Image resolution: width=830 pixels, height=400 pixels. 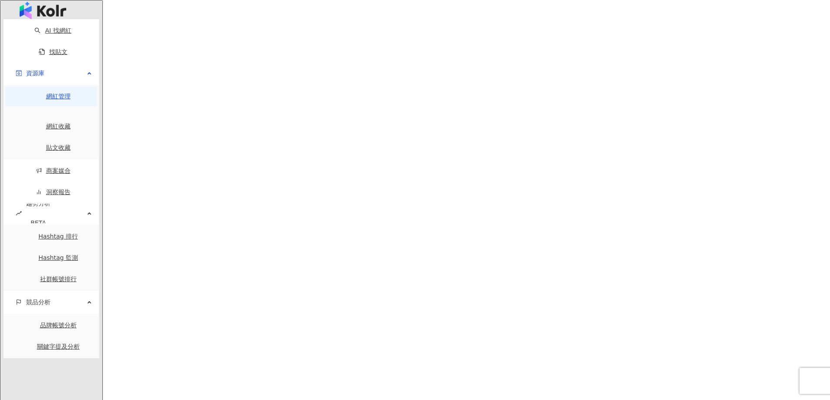 What do you see at coordinates (35, 73) in the screenshot?
I see `span: 資源庫` at bounding box center [35, 73].